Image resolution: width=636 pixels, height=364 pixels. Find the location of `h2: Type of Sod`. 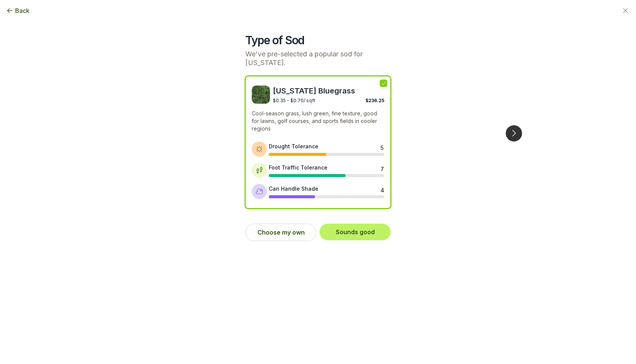

h2: Type of Sod is located at coordinates (318, 40).